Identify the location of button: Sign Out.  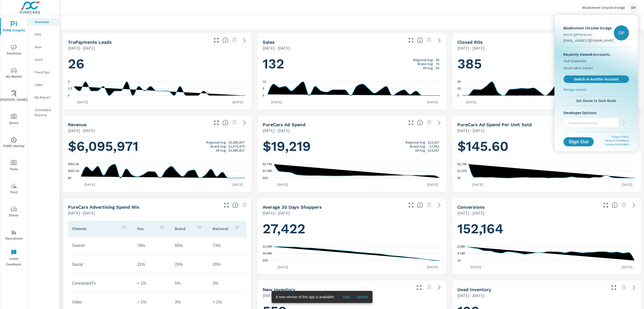
(578, 142).